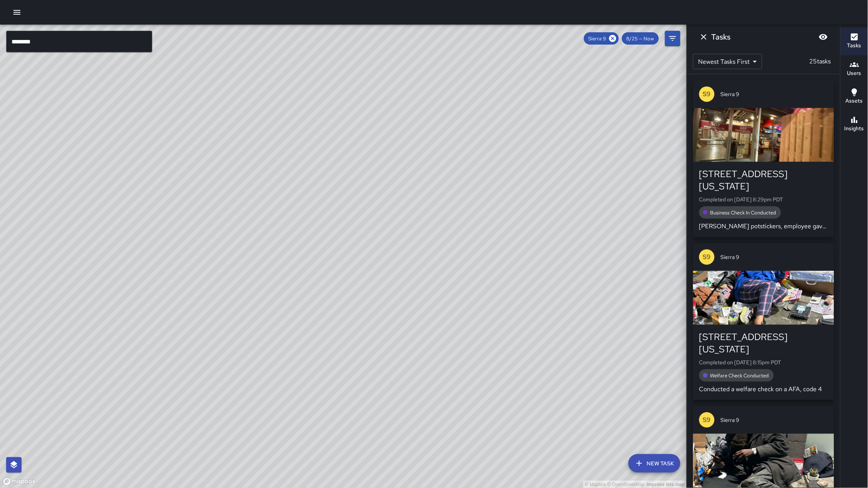  What do you see at coordinates (728, 61) in the screenshot?
I see `div: Newest Tasks First` at bounding box center [728, 61].